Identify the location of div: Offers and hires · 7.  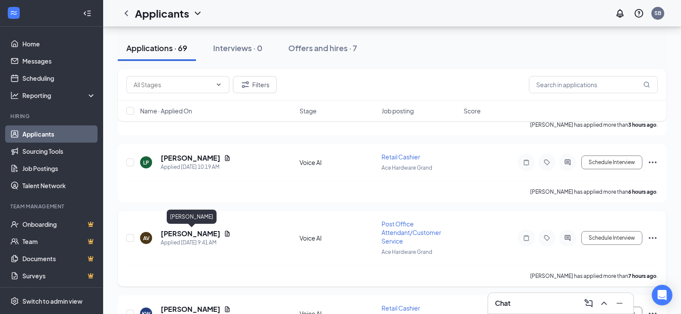
(323, 48).